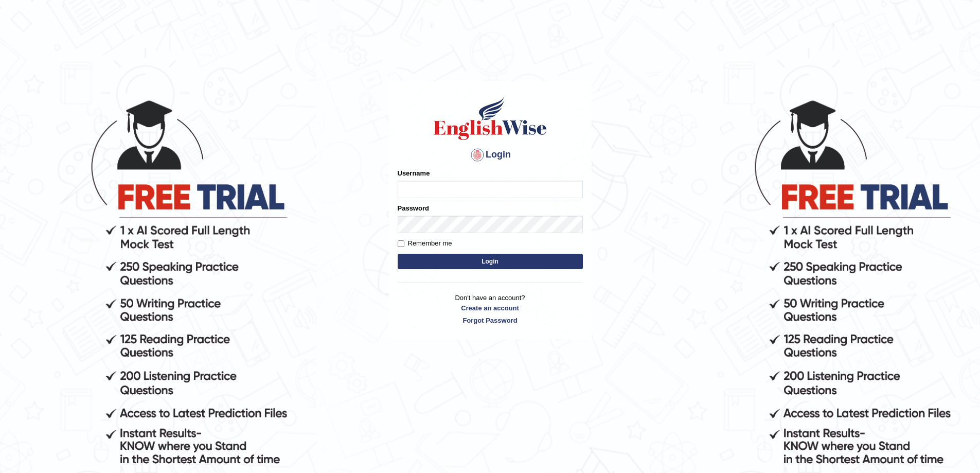 The width and height of the screenshot is (980, 473). I want to click on label: Remember me, so click(425, 243).